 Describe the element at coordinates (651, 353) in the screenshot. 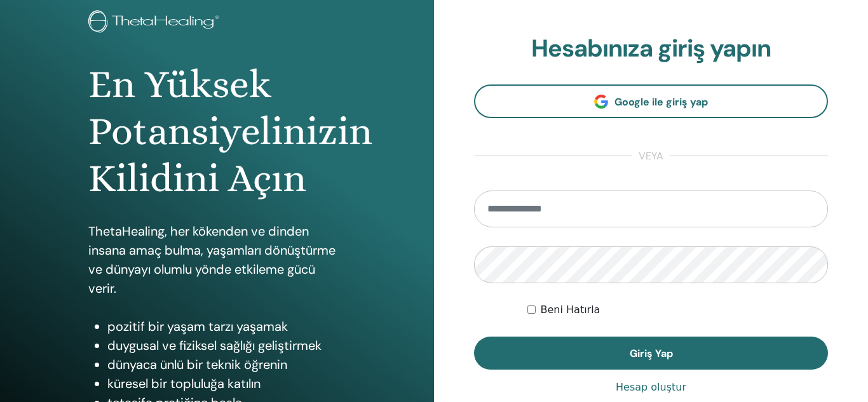

I see `button: Giriş Yap` at that location.